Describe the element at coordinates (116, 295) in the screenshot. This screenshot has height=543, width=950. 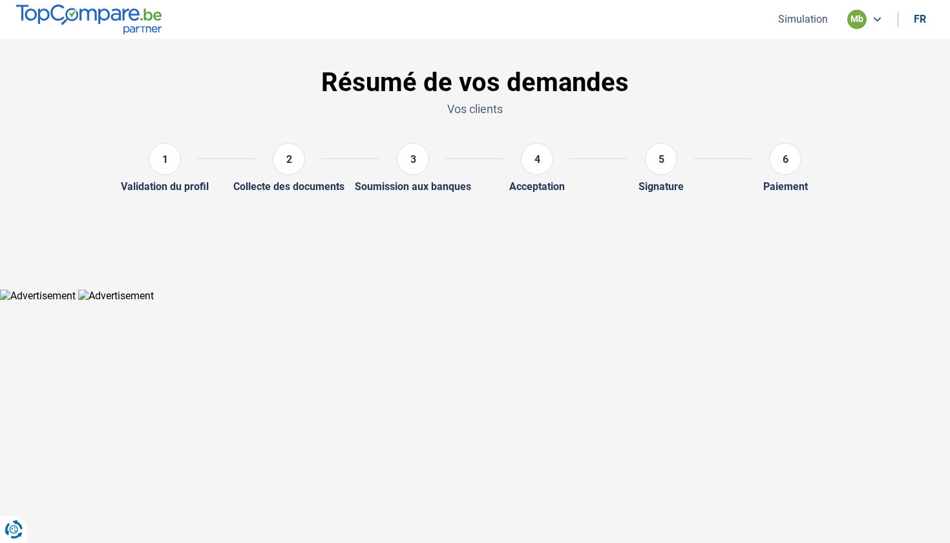
I see `img: Advertisement` at that location.